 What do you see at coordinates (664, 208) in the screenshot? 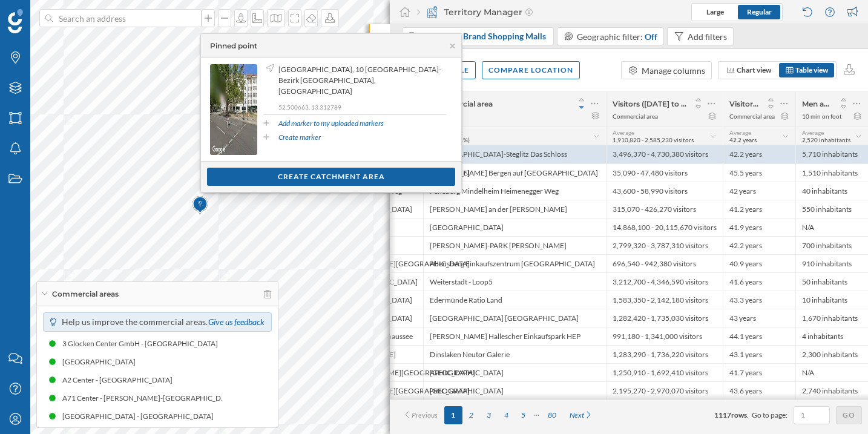
I see `div: 315,070 - 426,270 visitors` at bounding box center [664, 208].